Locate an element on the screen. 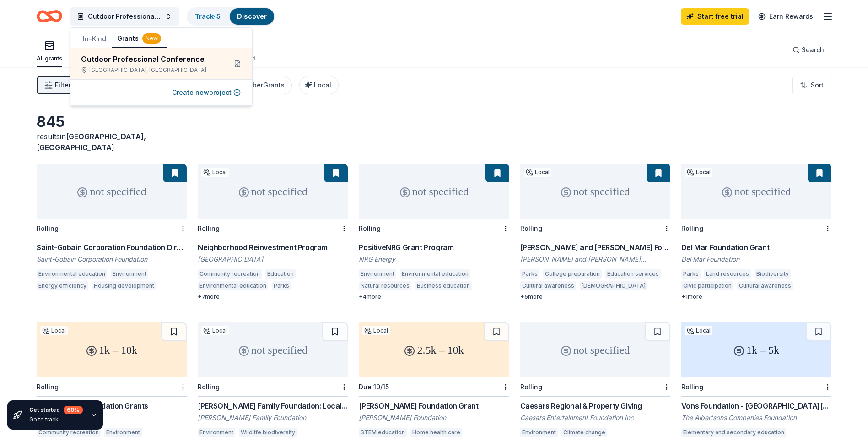  div: 1k – 5k is located at coordinates (756, 350).